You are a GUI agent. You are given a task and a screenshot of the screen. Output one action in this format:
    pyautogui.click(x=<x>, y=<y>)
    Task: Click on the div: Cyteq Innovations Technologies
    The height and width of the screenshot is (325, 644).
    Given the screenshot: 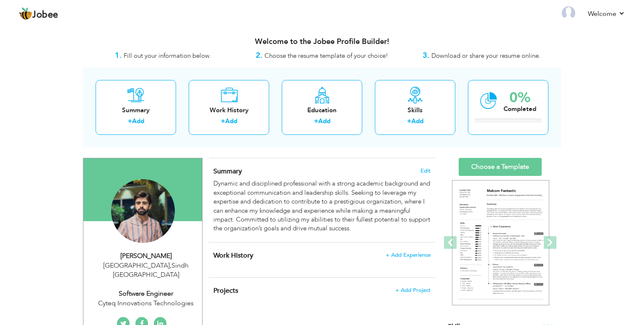 What is the action you would take?
    pyautogui.click(x=146, y=304)
    